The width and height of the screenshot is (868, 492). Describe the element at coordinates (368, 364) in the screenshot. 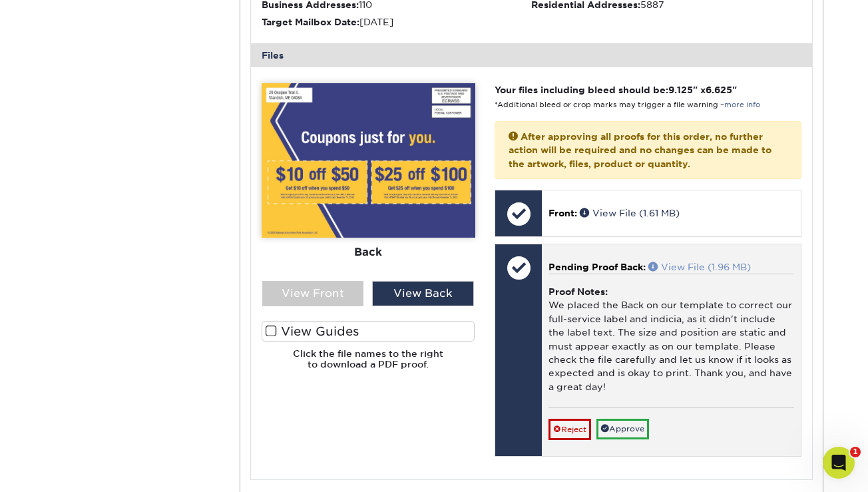

I see `h6: Click the file names to the right to download a PDF proof.` at that location.